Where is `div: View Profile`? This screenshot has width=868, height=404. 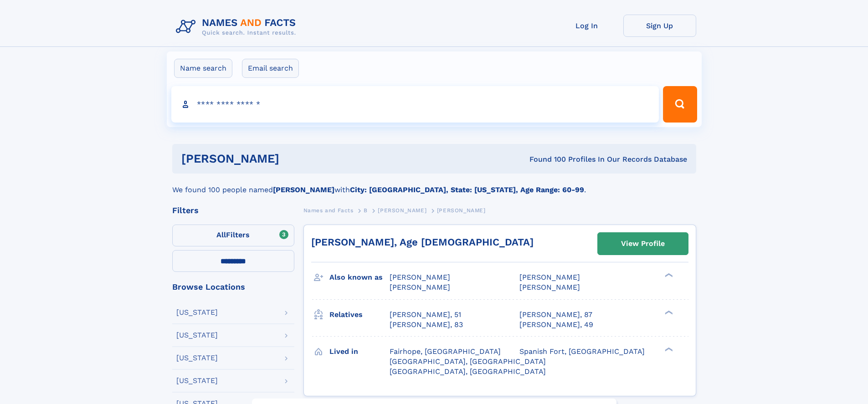
div: View Profile is located at coordinates (642, 244).